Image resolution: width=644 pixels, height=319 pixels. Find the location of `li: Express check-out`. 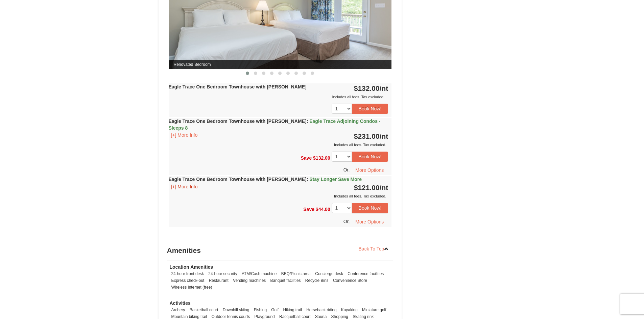

li: Express check-out is located at coordinates (188, 281).